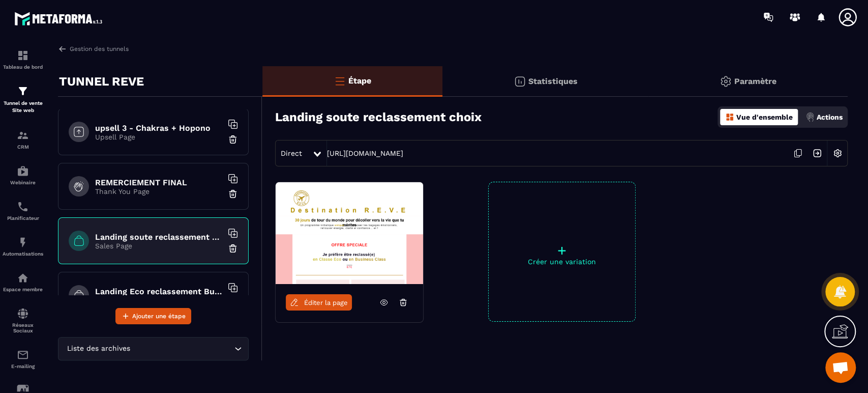  I want to click on h3: Landing soute reclassement choix, so click(378, 117).